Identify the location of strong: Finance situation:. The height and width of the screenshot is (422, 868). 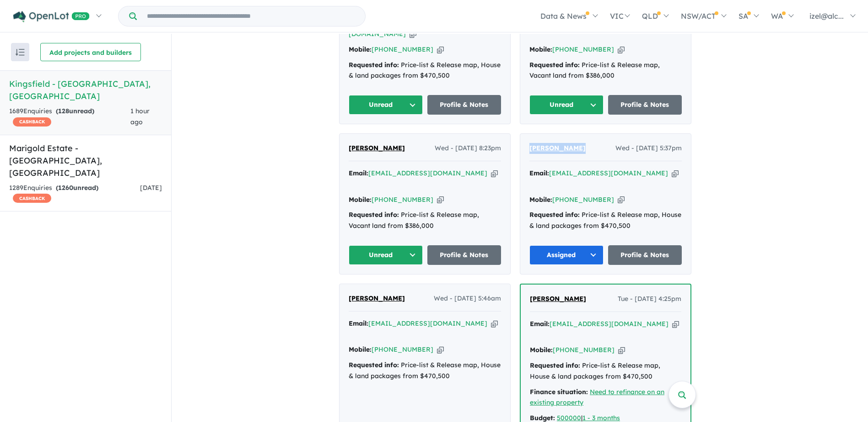
(558, 392).